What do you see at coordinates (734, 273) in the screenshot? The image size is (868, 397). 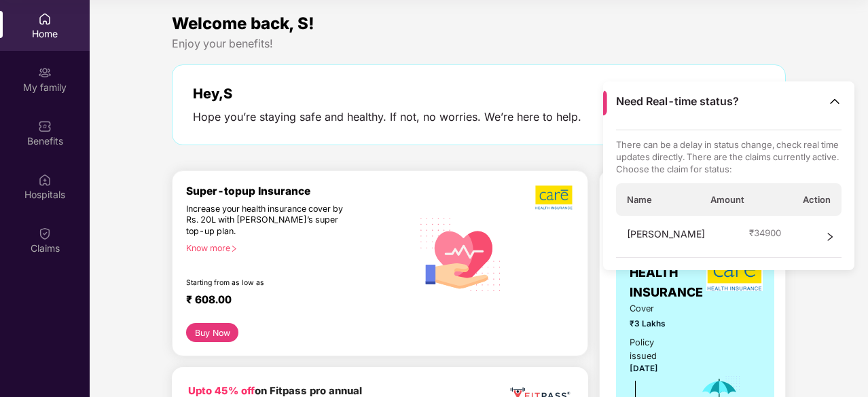 I see `img: insurerLogo` at bounding box center [734, 273].